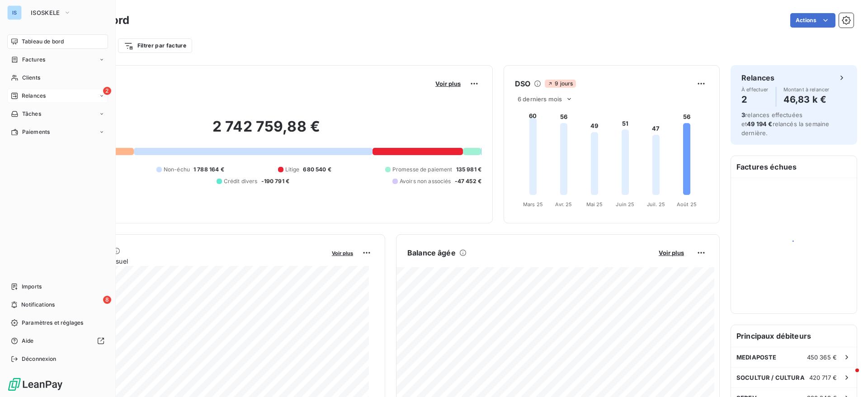  Describe the element at coordinates (240, 182) in the screenshot. I see `span: Crédit divers` at that location.